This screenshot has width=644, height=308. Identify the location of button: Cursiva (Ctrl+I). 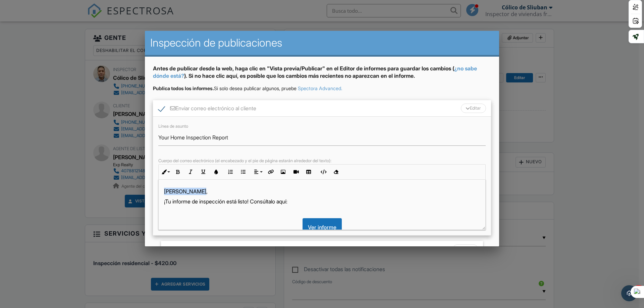
(190, 172).